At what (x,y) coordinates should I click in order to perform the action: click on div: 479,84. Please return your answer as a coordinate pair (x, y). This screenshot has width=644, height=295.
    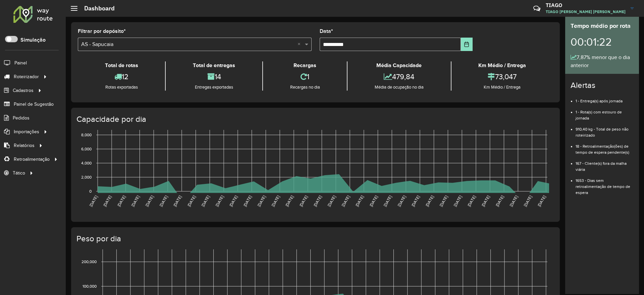
    Looking at the image, I should click on (399, 76).